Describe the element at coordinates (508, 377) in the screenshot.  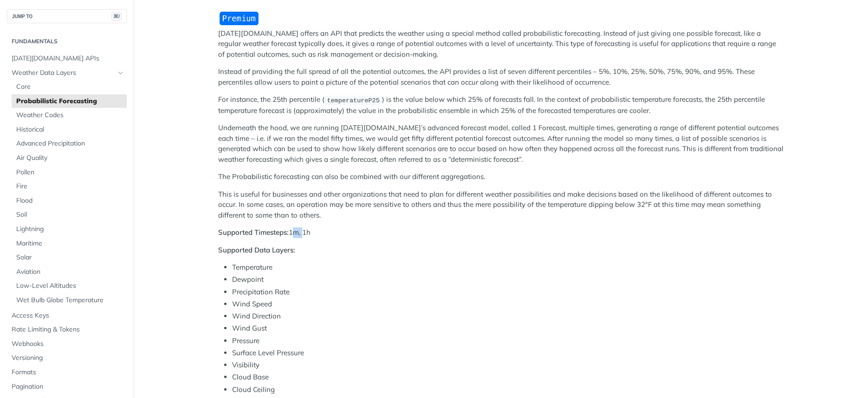
I see `li: Cloud Base` at that location.